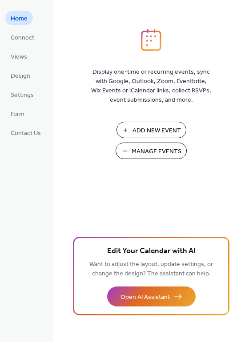 The height and width of the screenshot is (342, 249). Describe the element at coordinates (22, 38) in the screenshot. I see `span: Connect` at that location.